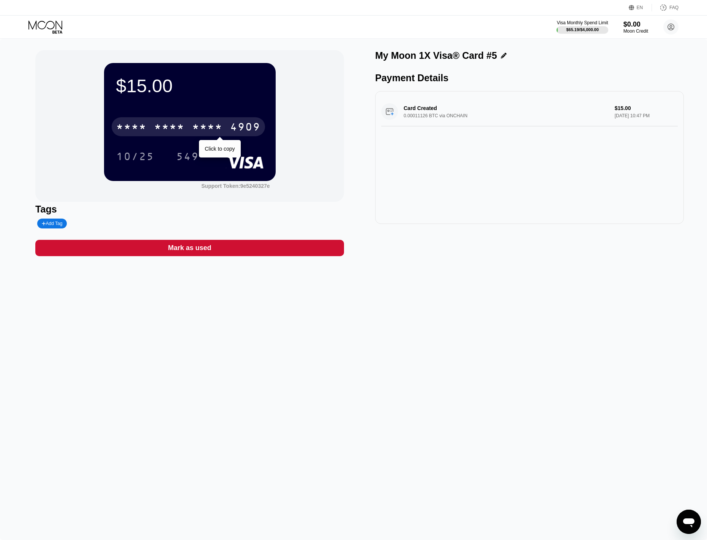 The image size is (707, 540). What do you see at coordinates (582, 27) in the screenshot?
I see `div: Visa Monthly Spend Limit$65.19/$4,000.00` at bounding box center [582, 27].